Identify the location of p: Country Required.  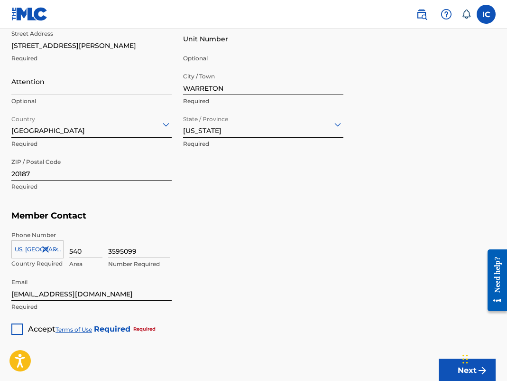
(38, 263).